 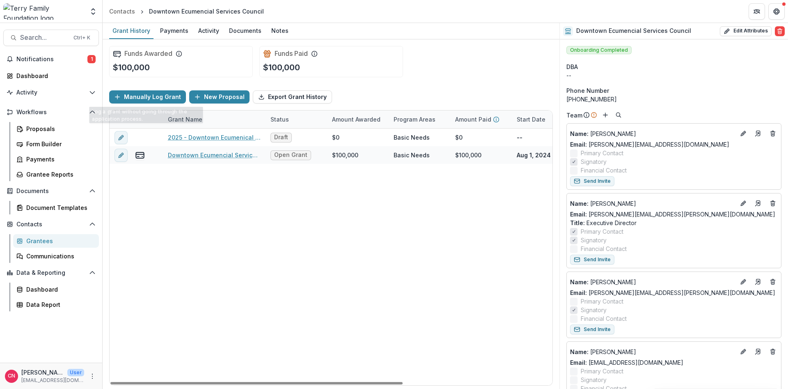 I want to click on div: Proposals, so click(x=59, y=128).